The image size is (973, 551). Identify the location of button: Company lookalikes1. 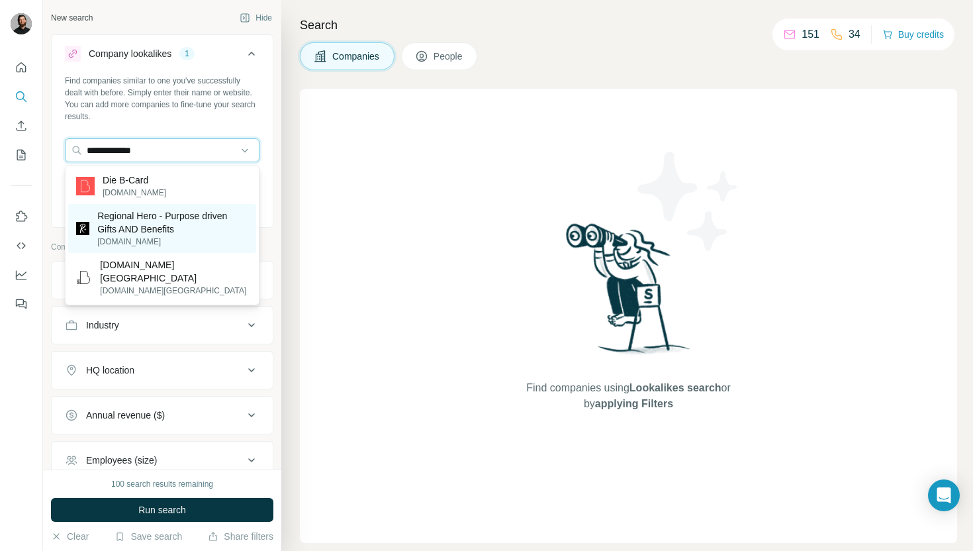
(162, 56).